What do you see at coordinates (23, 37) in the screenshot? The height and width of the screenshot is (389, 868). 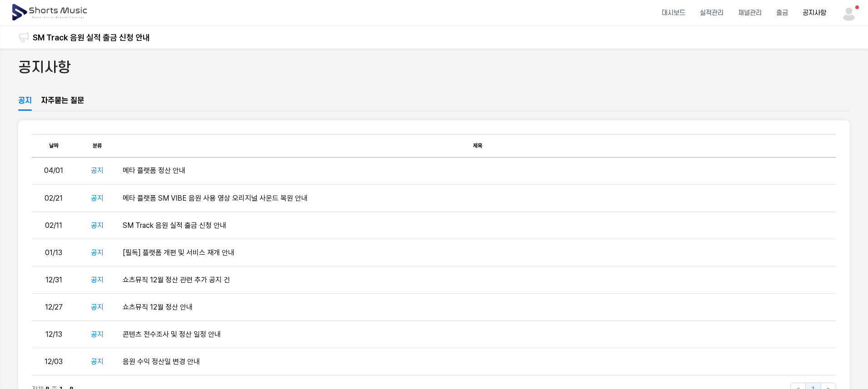 I see `img: 알림 아이콘` at bounding box center [23, 37].